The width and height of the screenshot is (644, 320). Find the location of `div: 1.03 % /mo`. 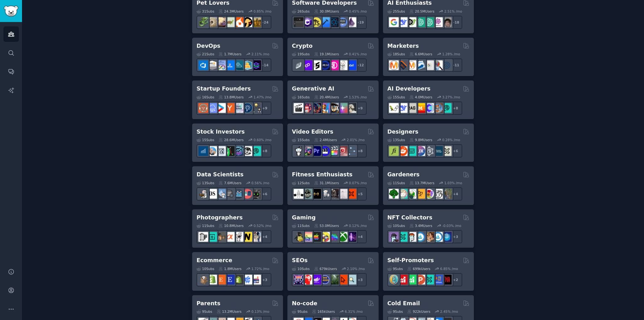

div: 1.03 % /mo is located at coordinates (453, 183).